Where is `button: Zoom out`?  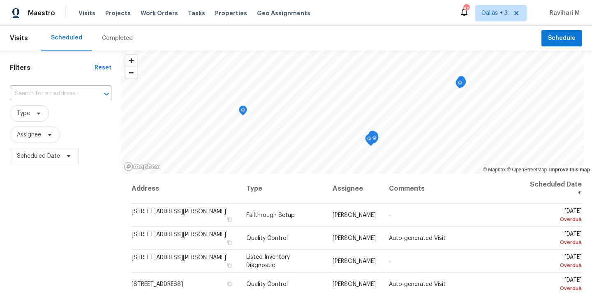
button: Zoom out is located at coordinates (131, 72).